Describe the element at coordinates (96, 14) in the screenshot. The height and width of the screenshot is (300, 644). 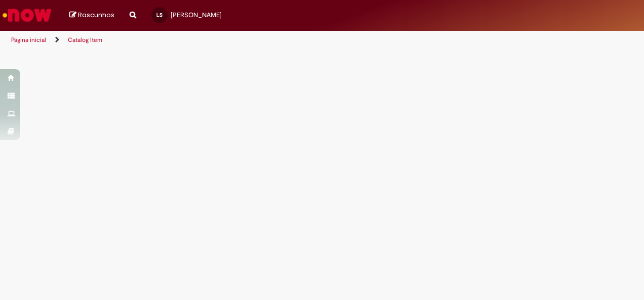
I see `span: Rascunhos` at that location.